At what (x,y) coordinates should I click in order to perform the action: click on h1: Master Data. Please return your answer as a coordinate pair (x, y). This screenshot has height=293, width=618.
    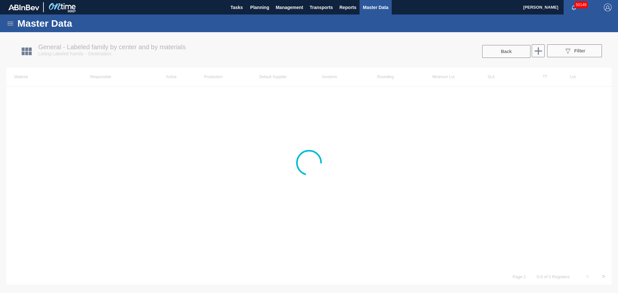
    Looking at the image, I should click on (74, 23).